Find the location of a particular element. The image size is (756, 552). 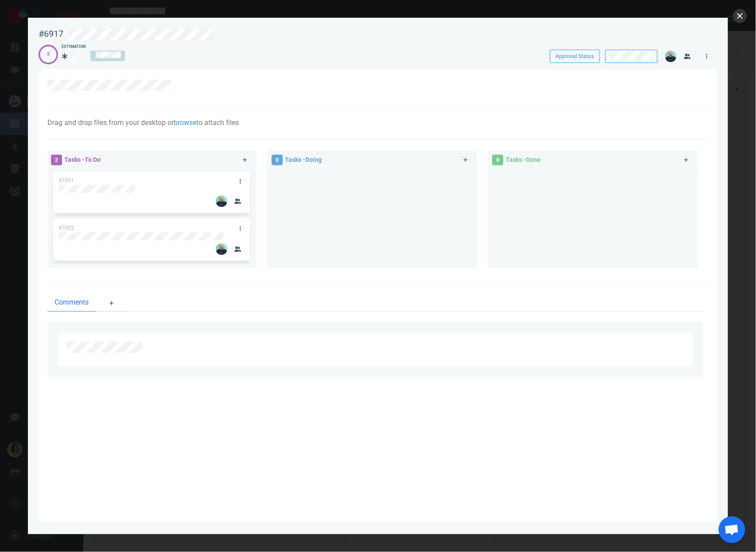

div: 2 is located at coordinates (48, 54).